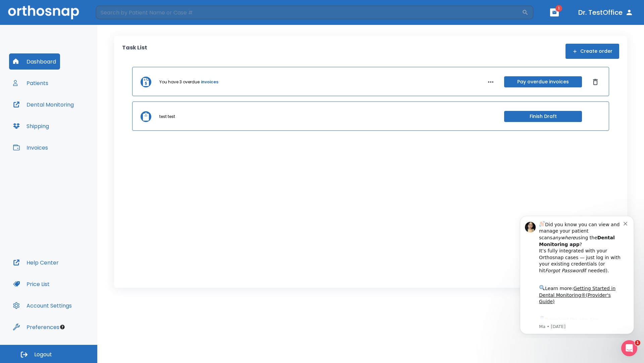  Describe the element at coordinates (167, 116) in the screenshot. I see `p: test test` at that location.